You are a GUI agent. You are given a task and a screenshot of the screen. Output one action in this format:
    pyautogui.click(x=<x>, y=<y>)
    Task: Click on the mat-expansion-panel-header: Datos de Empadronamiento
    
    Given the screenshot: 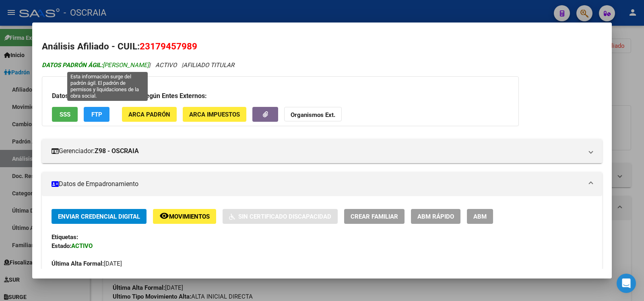 What is the action you would take?
    pyautogui.click(x=322, y=184)
    